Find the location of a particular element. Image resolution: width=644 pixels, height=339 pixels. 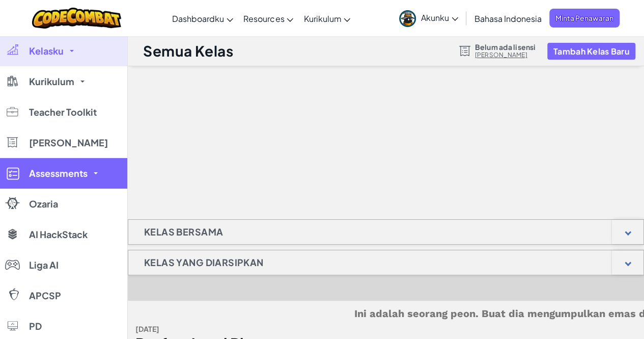

h1: Kelas yang Diarsipkan is located at coordinates (203, 262).